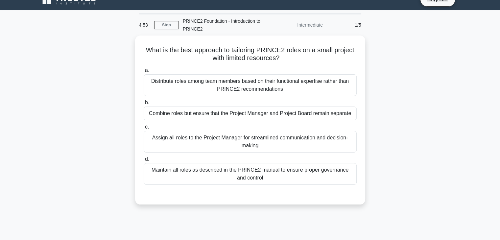 The width and height of the screenshot is (500, 240). I want to click on h5: What is the best approach to tailoring PRINCE2 roles on a small project with limited resources?, so click(250, 54).